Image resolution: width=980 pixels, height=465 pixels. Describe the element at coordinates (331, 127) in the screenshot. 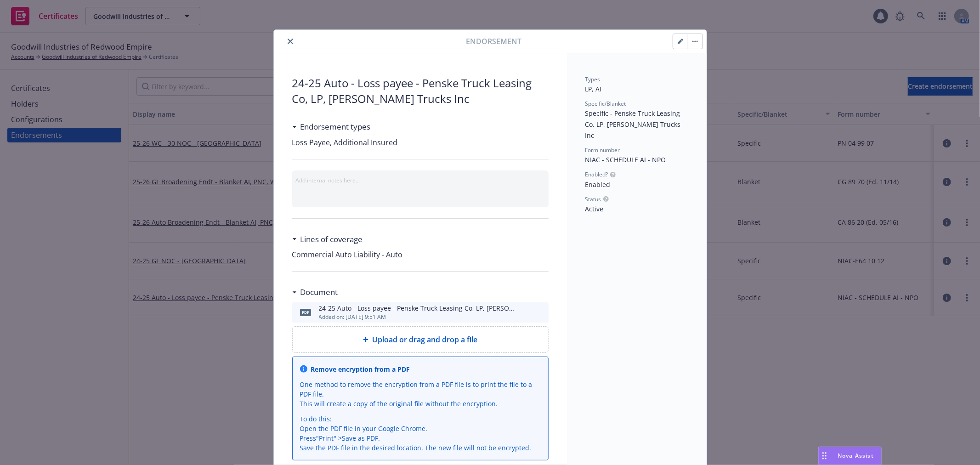

I see `div: Endorsement types` at that location.